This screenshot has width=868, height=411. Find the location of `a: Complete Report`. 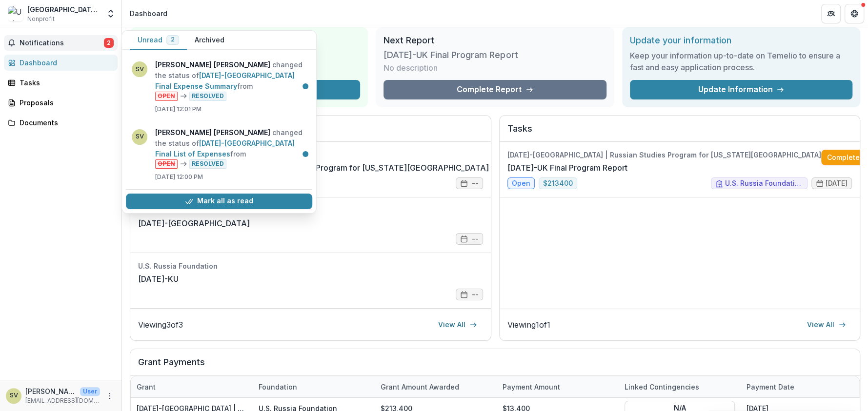

a: Complete Report is located at coordinates (494, 90).